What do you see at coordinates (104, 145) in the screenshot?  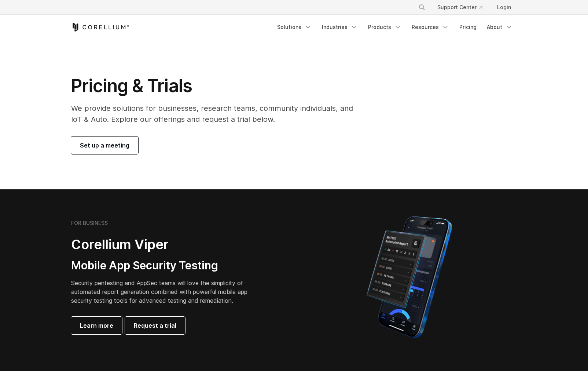 I see `span: Set up a meeting` at bounding box center [104, 145].